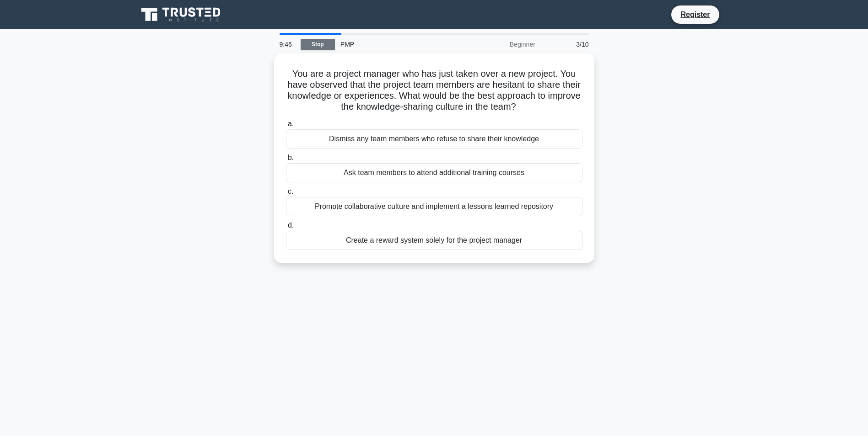 Image resolution: width=868 pixels, height=436 pixels. Describe the element at coordinates (434, 207) in the screenshot. I see `div: Promote collaborative culture and implement a lessons learned repository` at that location.